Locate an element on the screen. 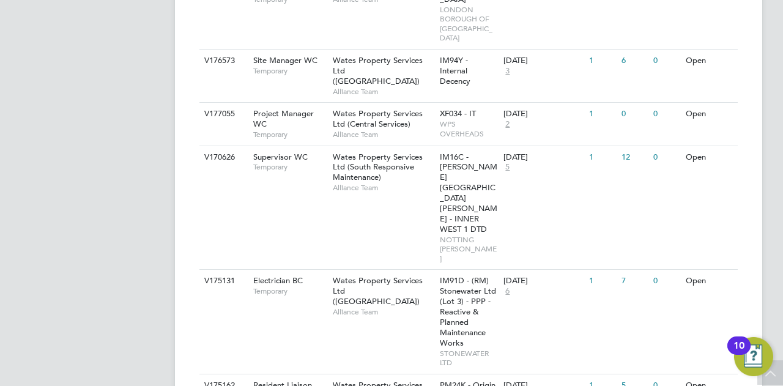 Image resolution: width=783 pixels, height=386 pixels. div: V177055 is located at coordinates (223, 114).